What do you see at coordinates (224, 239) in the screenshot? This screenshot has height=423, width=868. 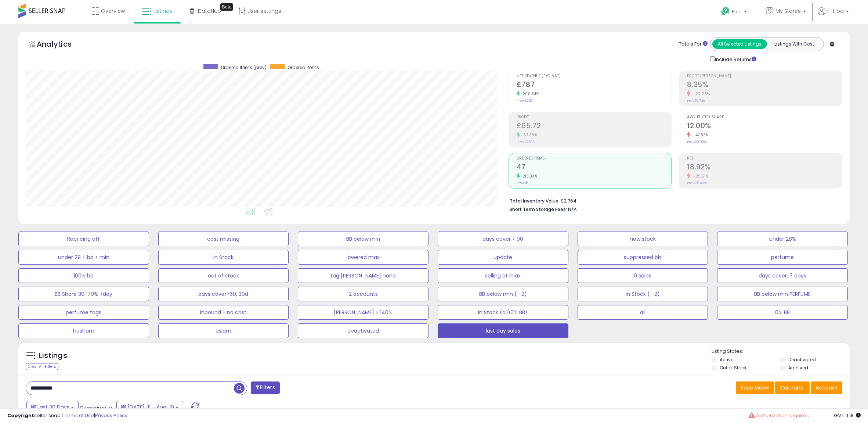 I see `button: cost missing` at bounding box center [224, 239].